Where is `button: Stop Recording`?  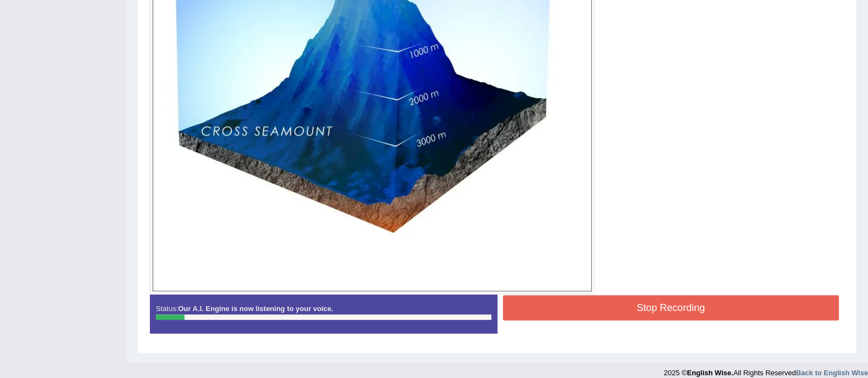
button: Stop Recording is located at coordinates (671, 308).